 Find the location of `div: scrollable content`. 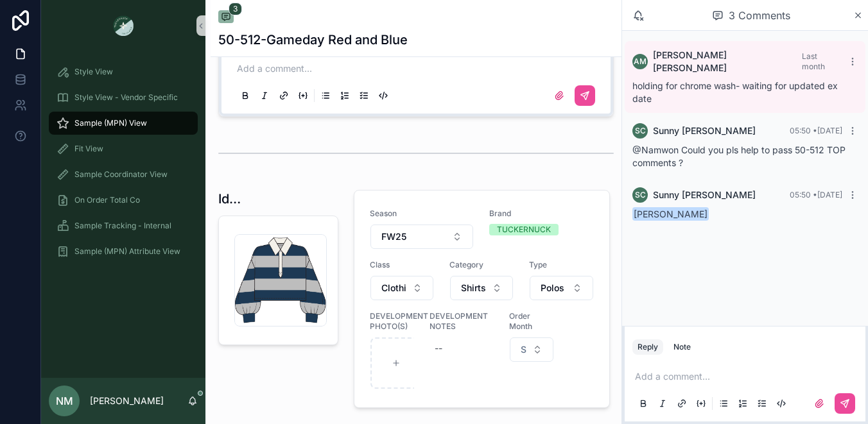

div: scrollable content is located at coordinates (123, 166).